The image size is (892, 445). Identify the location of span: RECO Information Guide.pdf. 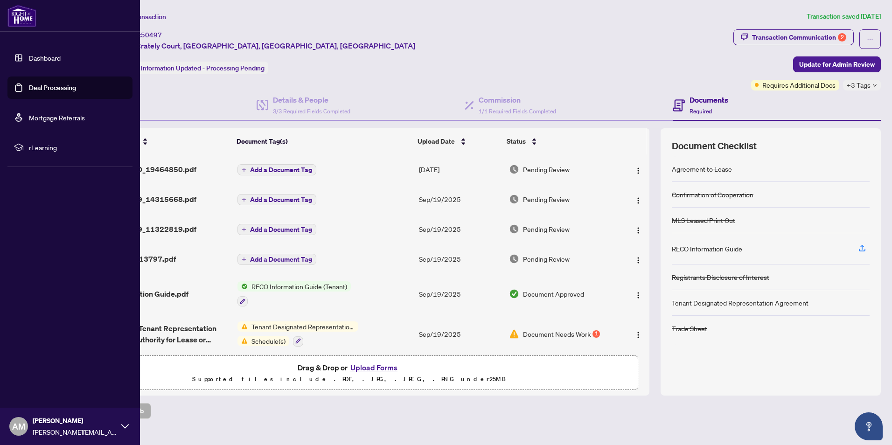
(140, 294).